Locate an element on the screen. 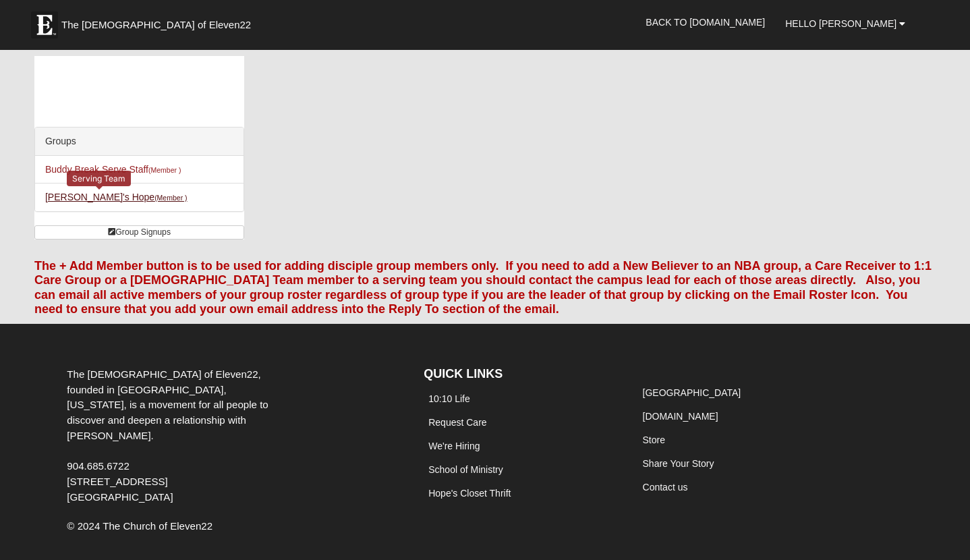  a: Share Your Story is located at coordinates (678, 463).